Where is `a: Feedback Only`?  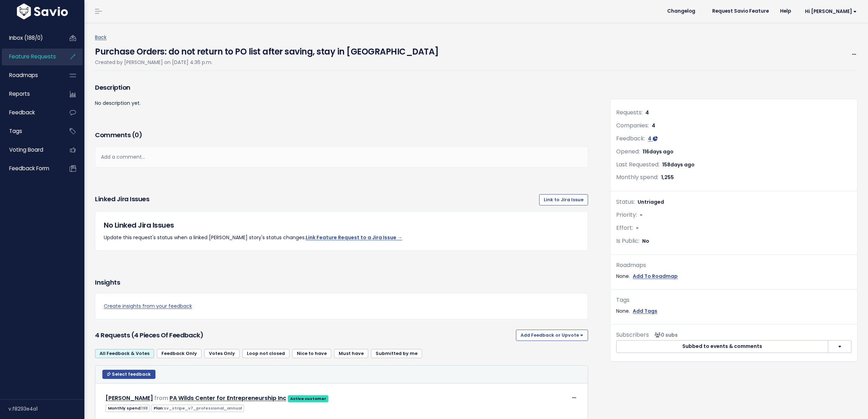
a: Feedback Only is located at coordinates (179, 354).